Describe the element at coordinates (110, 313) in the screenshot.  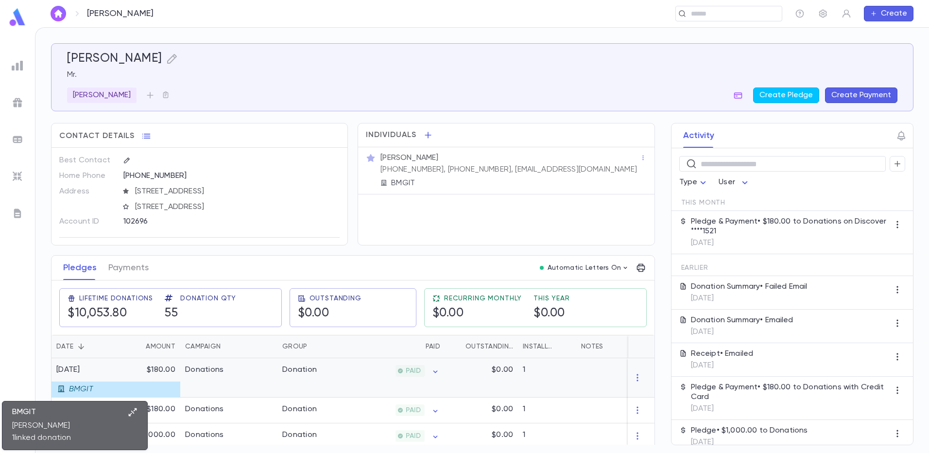
I see `h5: $10,053.80` at that location.